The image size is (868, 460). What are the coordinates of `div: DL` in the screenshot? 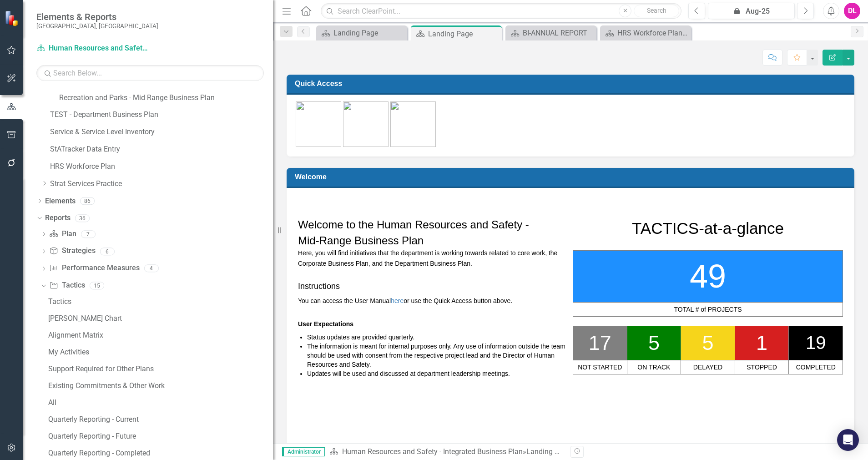 It's located at (852, 11).